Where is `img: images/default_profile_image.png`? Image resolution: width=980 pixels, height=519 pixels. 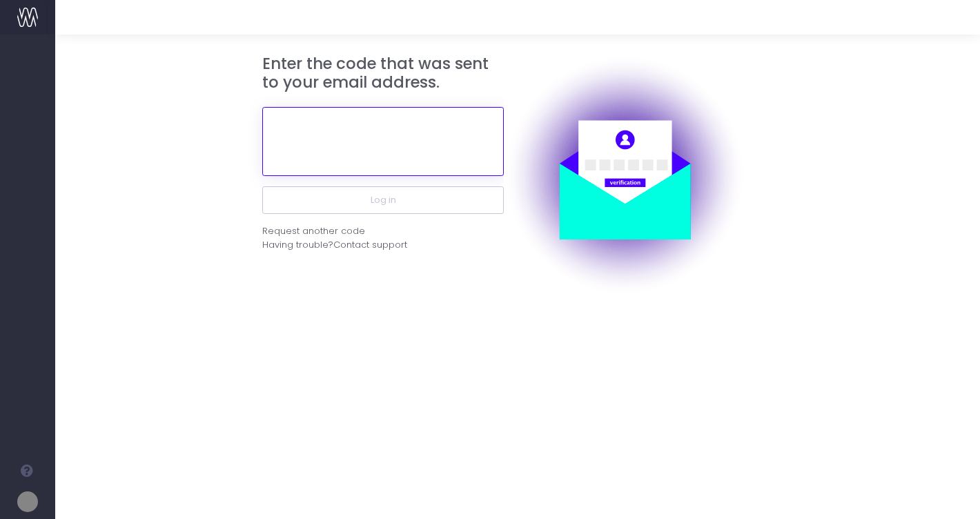 img: images/default_profile_image.png is located at coordinates (28, 502).